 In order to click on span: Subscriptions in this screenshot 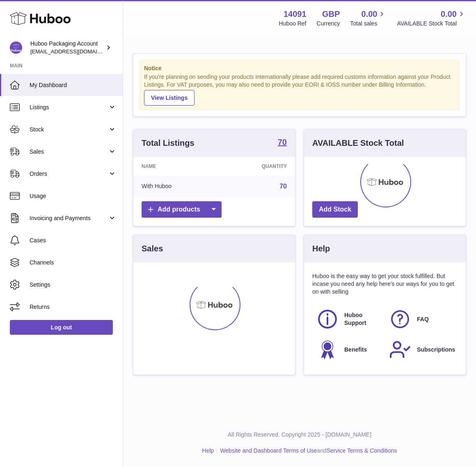, I will do `click(435, 349)`.